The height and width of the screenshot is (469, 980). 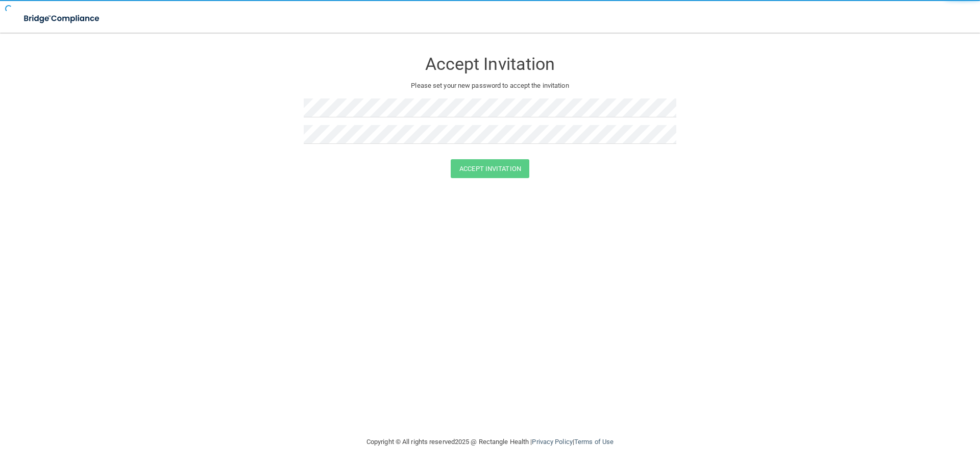 What do you see at coordinates (62, 18) in the screenshot?
I see `img: bridge_compliance_login_screen.278c3ca4.svg` at bounding box center [62, 18].